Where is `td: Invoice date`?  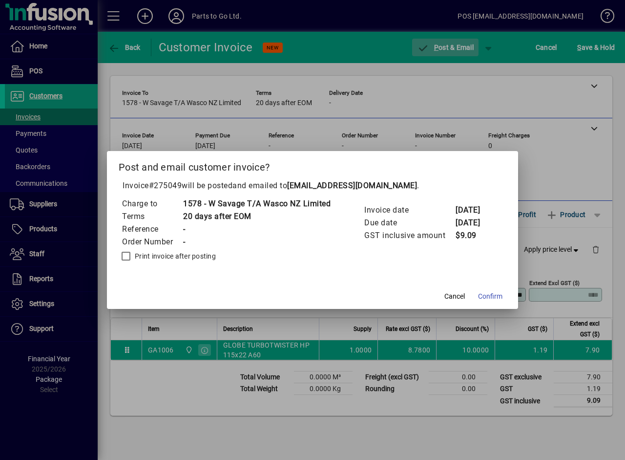
td: Invoice date is located at coordinates (409, 210).